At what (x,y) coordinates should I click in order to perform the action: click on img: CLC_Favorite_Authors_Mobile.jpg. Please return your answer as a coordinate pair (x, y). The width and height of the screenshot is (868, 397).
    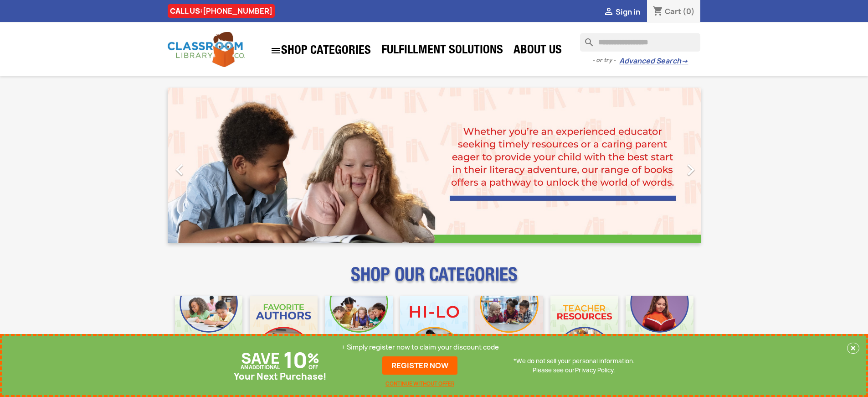
    Looking at the image, I should click on (284, 329).